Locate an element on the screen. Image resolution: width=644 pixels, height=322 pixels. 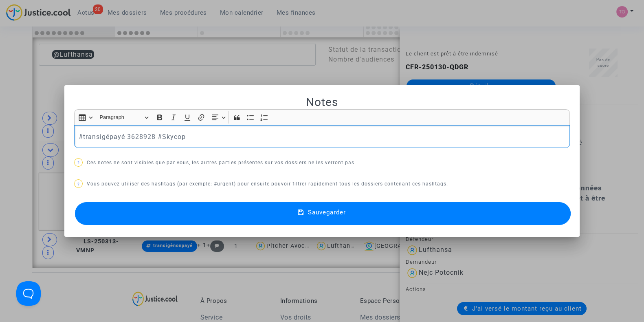
p: Vous pouvez utiliser des hashtags (par exemple: #urgent) pour ensuite pouvoir filtrer rapidement ... is located at coordinates (322, 184).